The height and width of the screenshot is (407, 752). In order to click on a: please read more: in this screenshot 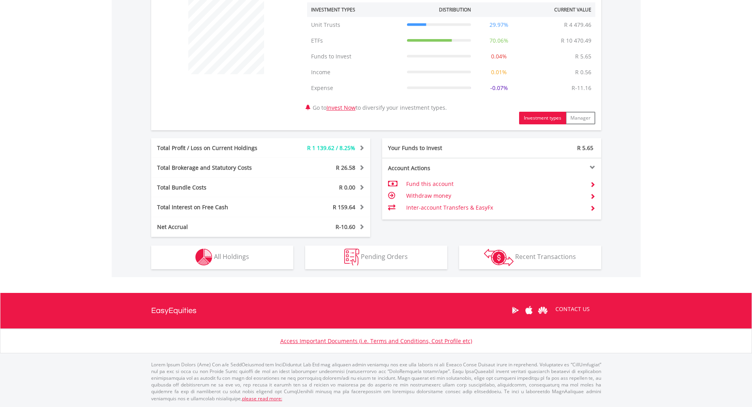, I will do `click(262, 398)`.